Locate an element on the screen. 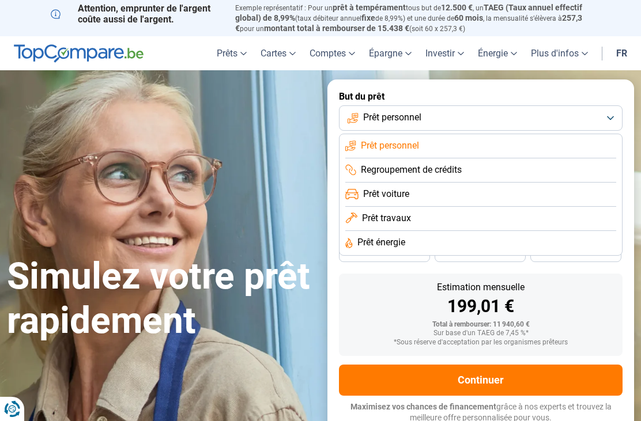  p: Attention, emprunter de l'argent coûte aussi de l'argent. is located at coordinates (136, 14).